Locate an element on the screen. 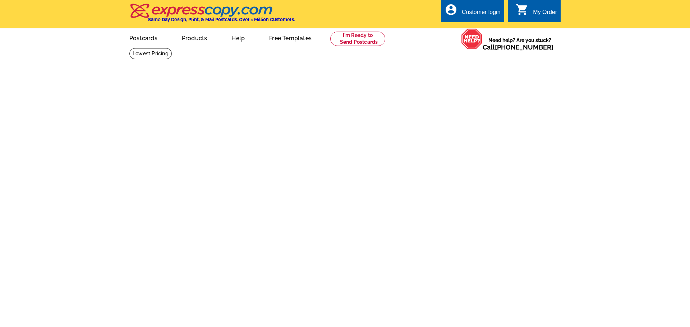 The image size is (690, 327). i: account_circle is located at coordinates (451, 10).